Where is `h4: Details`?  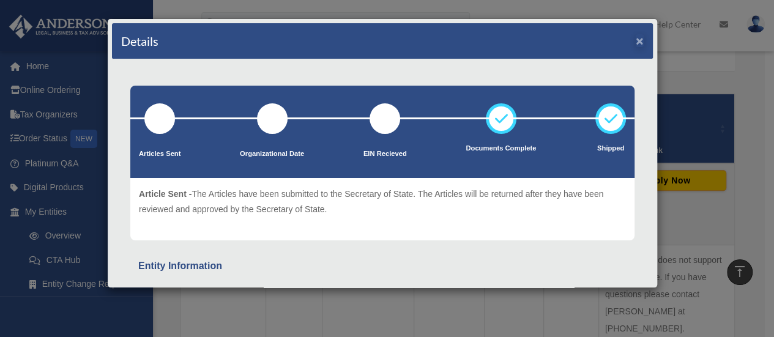
h4: Details is located at coordinates (139, 41).